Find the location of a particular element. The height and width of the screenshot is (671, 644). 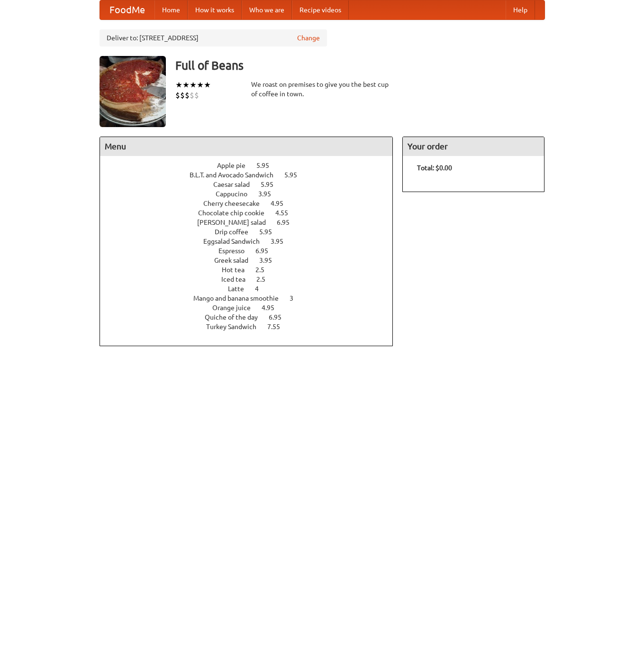

a: B.L.T. and Avocado Sandwich 5.95 is located at coordinates (252, 175).